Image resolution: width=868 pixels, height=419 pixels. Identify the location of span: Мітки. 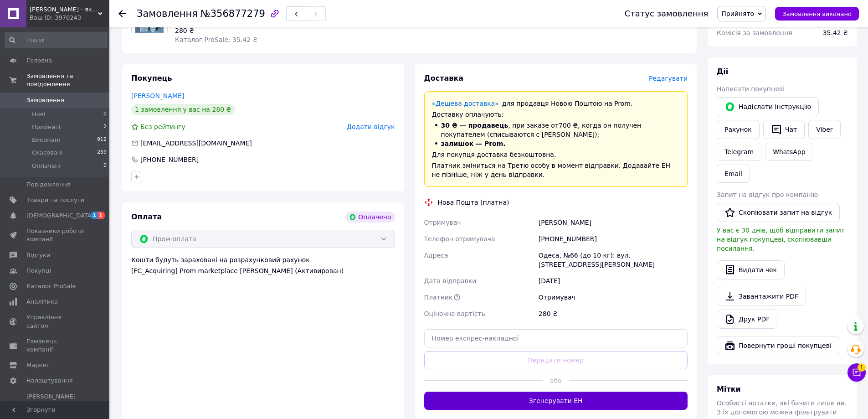
(729, 389).